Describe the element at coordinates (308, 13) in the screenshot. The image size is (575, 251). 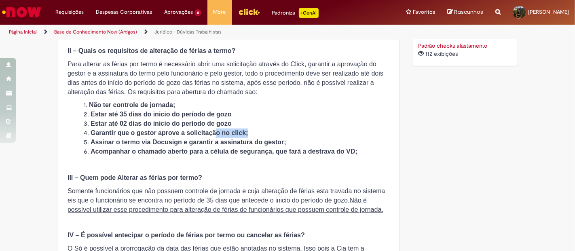
I see `p: +GenAi` at that location.